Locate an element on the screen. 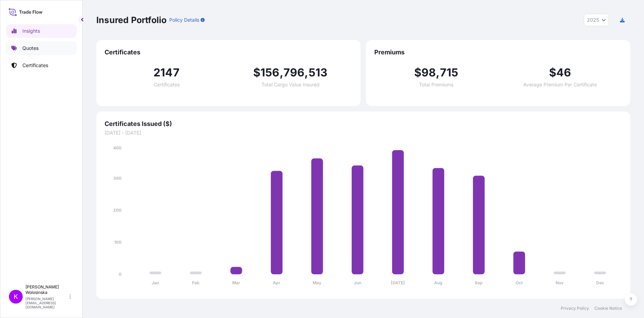 This screenshot has width=644, height=318. a: Privacy Policy is located at coordinates (575, 308).